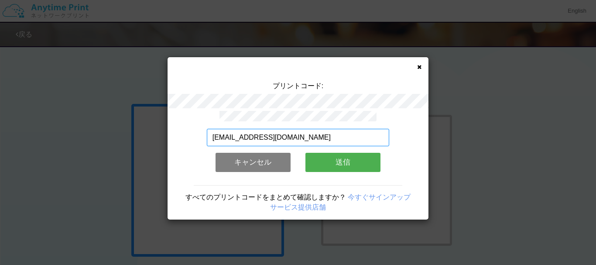  What do you see at coordinates (298, 86) in the screenshot?
I see `span: プリントコード:` at bounding box center [298, 86].